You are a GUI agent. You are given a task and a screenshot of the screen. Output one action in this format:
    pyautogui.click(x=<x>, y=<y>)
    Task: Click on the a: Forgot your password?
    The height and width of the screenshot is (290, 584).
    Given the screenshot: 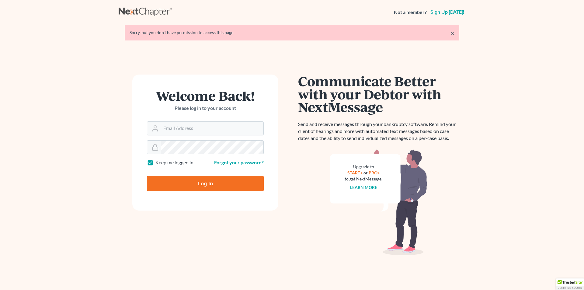 What is the action you would take?
    pyautogui.click(x=239, y=162)
    